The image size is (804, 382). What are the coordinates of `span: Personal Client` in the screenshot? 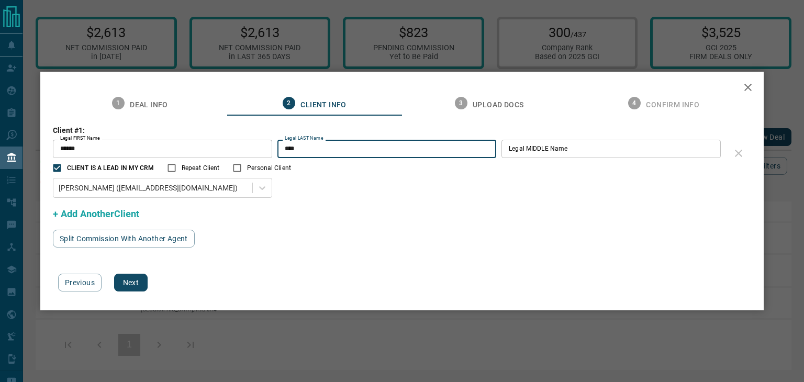 It's located at (269, 168).